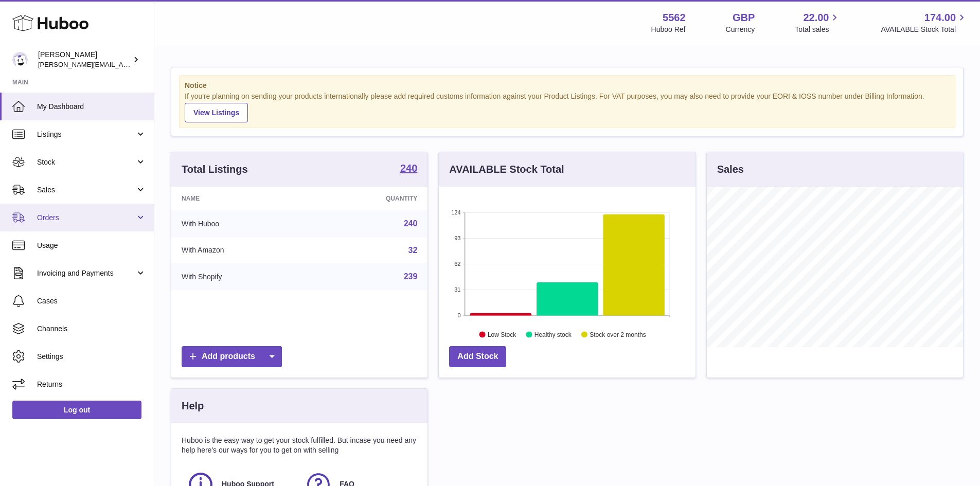 The image size is (980, 486). I want to click on h3: Total Listings, so click(214, 169).